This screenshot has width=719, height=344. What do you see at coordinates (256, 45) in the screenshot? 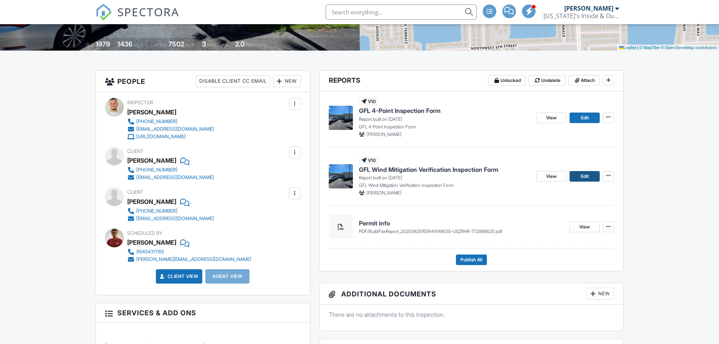
I see `span: bathrooms` at bounding box center [256, 45].